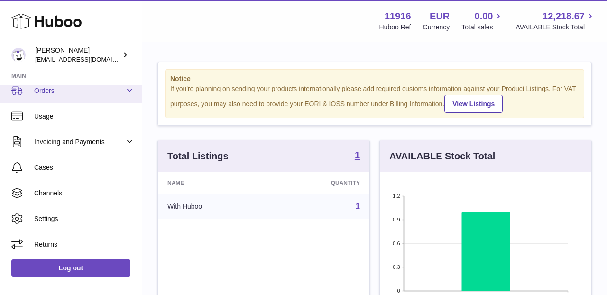 Image resolution: width=607 pixels, height=295 pixels. Describe the element at coordinates (84, 167) in the screenshot. I see `span: Cases` at that location.